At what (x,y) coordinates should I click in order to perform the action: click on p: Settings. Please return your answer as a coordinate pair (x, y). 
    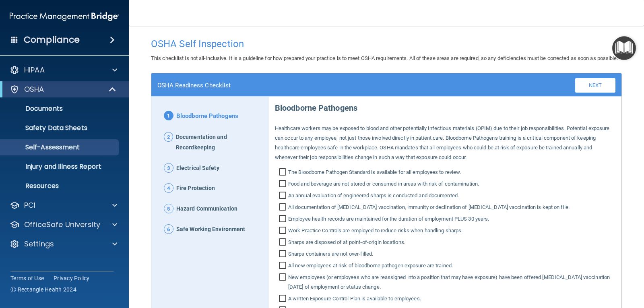
    Looking at the image, I should click on (39, 244).